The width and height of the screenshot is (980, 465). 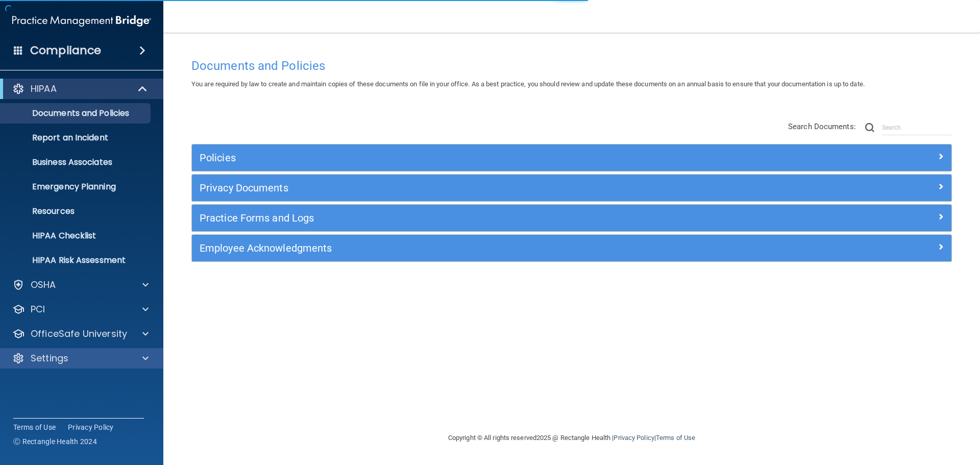 I want to click on p: Resources, so click(x=76, y=212).